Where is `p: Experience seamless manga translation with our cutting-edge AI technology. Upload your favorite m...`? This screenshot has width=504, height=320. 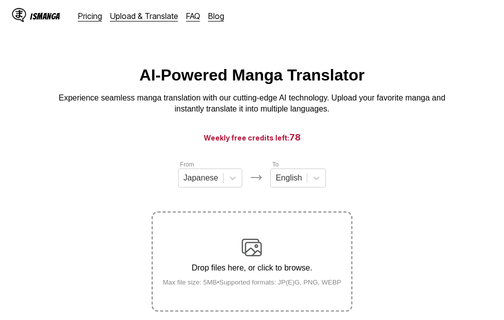
p: Experience seamless manga translation with our cutting-edge AI technology. Upload your favorite m... is located at coordinates (252, 104).